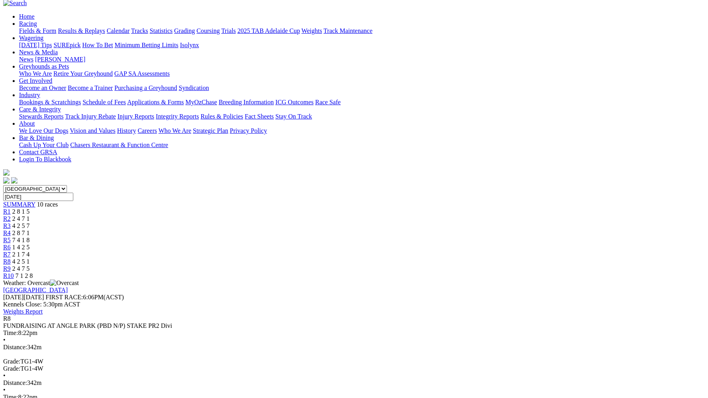  What do you see at coordinates (201, 102) in the screenshot?
I see `a: MyOzChase` at bounding box center [201, 102].